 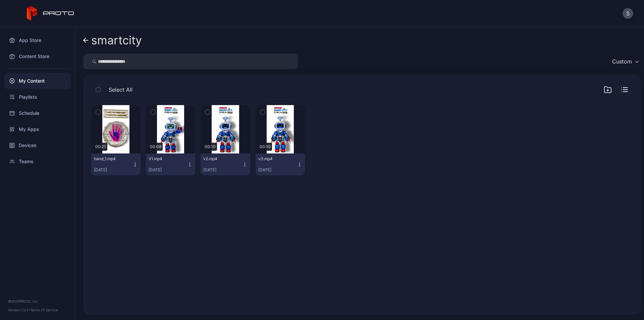 I want to click on a: App Store, so click(x=37, y=40).